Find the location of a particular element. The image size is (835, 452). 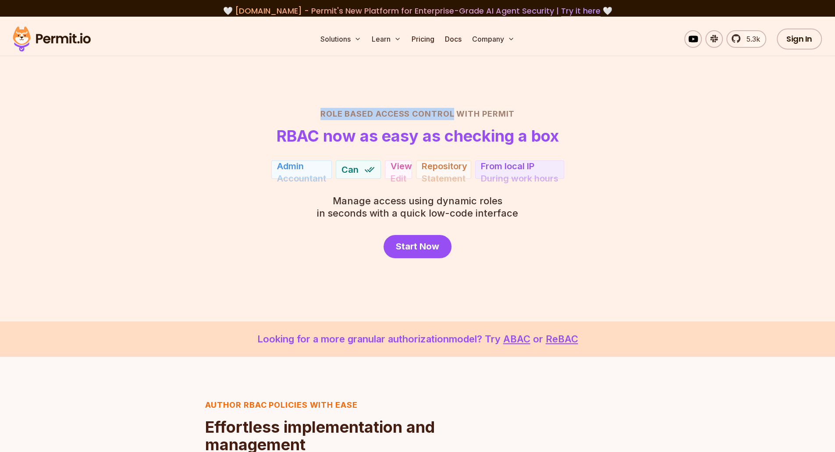

a: Pricing is located at coordinates (423, 39).